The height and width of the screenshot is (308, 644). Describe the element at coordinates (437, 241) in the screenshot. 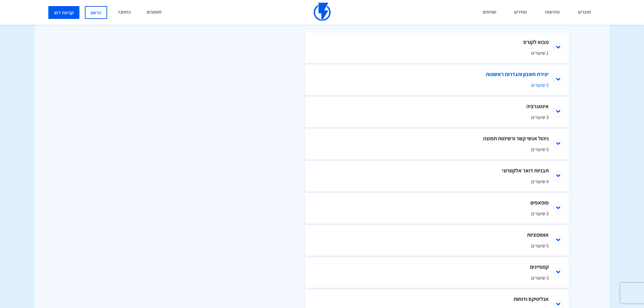

I see `li: אוטומציות` at that location.